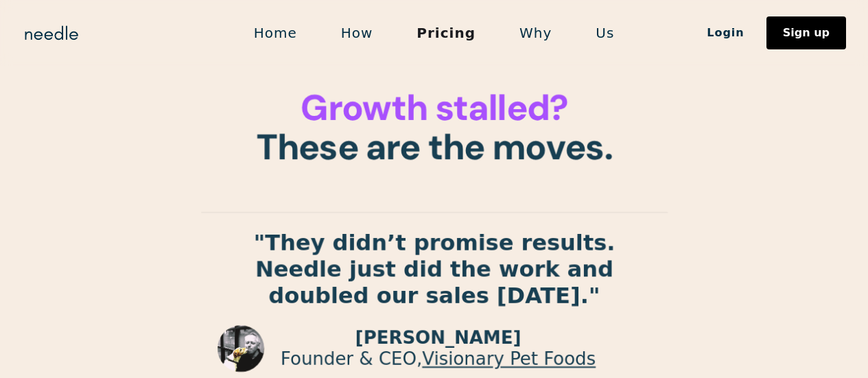  I want to click on a: Login, so click(725, 33).